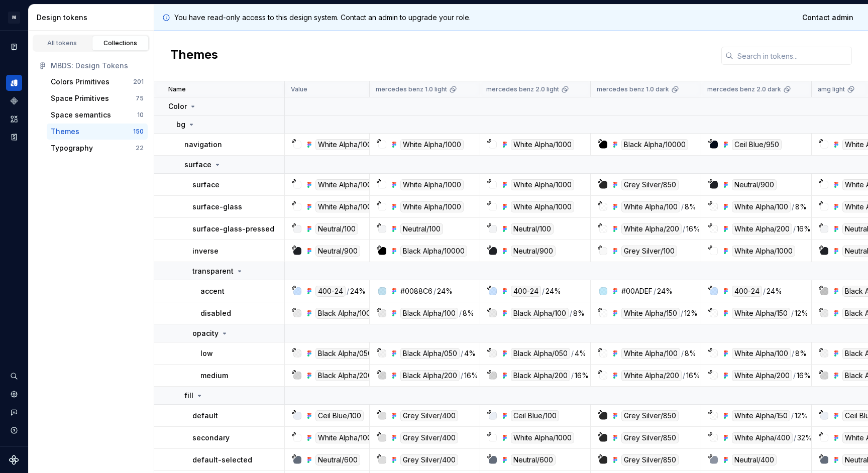 This screenshot has height=473, width=868. Describe the element at coordinates (72, 148) in the screenshot. I see `div: Typography` at that location.